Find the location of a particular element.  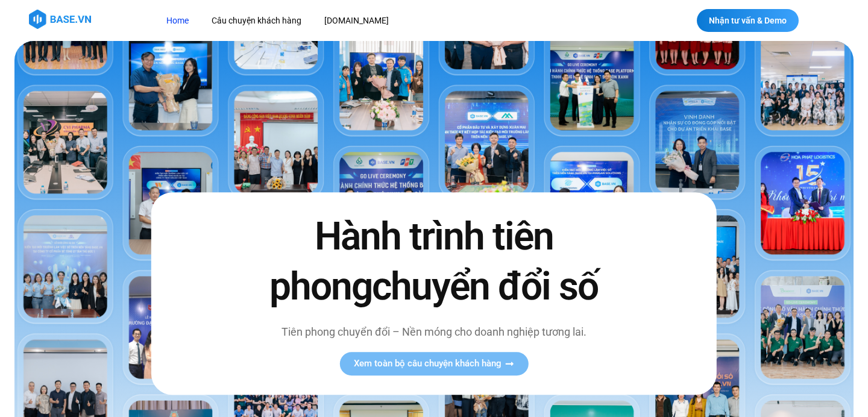

nav: Menu is located at coordinates (388, 21).